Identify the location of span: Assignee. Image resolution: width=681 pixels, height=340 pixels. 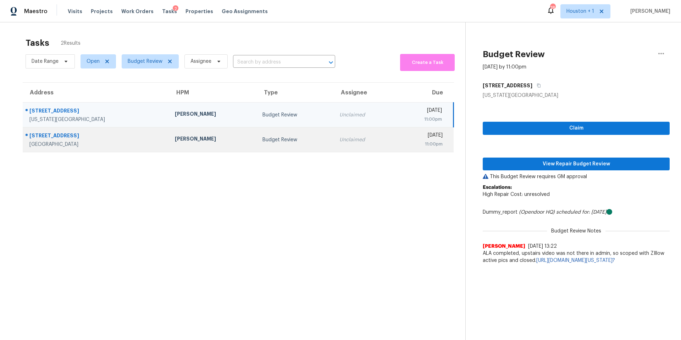
(201, 61).